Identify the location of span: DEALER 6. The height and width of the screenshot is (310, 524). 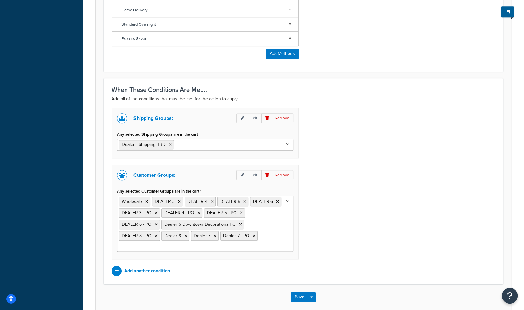
(263, 201).